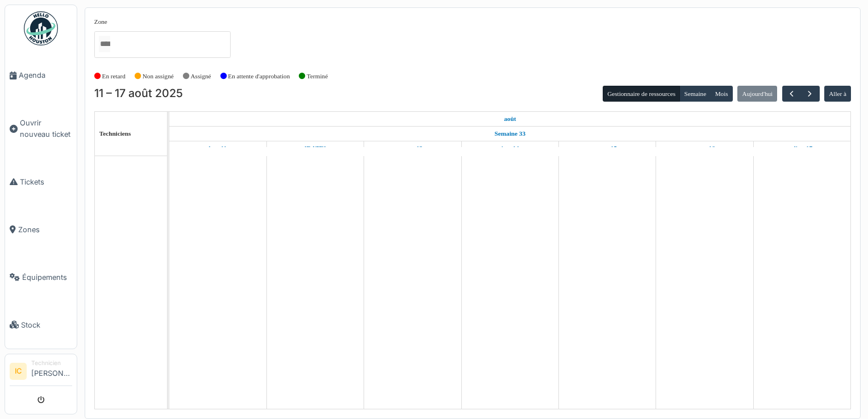  Describe the element at coordinates (46, 128) in the screenshot. I see `span: Ouvrir nouveau ticket` at that location.